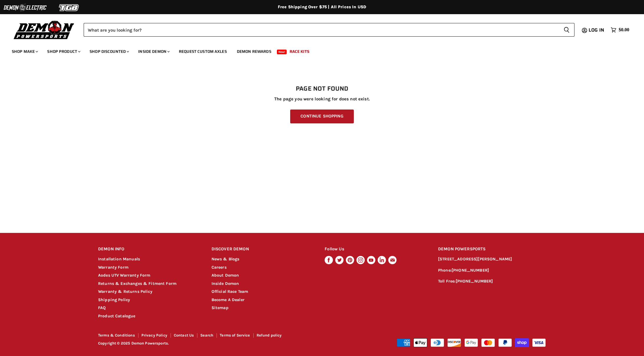 The height and width of the screenshot is (356, 644). Describe the element at coordinates (492, 249) in the screenshot. I see `h2: DEMON POWERSPORTS` at that location.